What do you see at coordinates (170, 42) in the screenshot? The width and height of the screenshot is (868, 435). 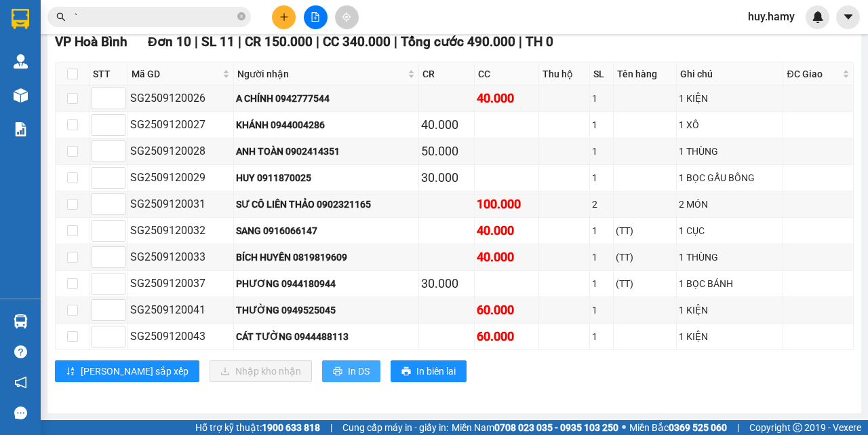 I see `span: Đơn 10` at bounding box center [170, 42].